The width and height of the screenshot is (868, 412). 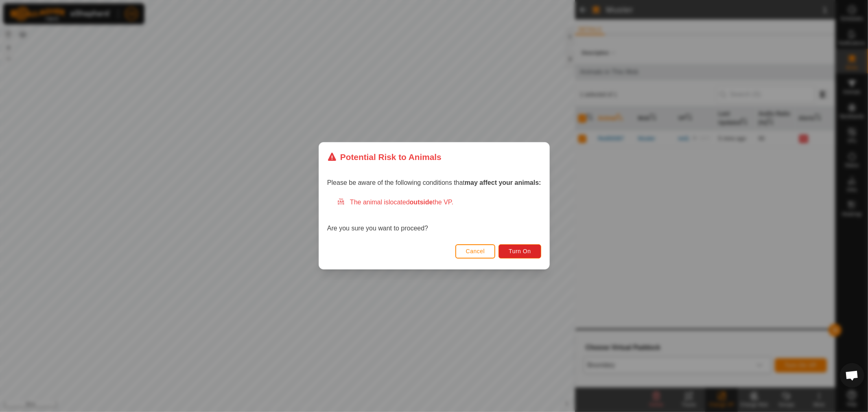 I want to click on button: Turn On, so click(x=520, y=251).